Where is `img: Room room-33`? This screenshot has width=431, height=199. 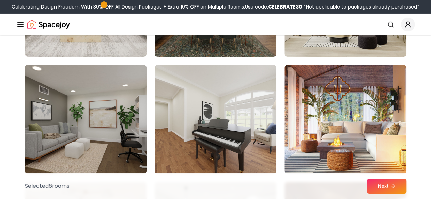 img: Room room-33 is located at coordinates (345, 120).